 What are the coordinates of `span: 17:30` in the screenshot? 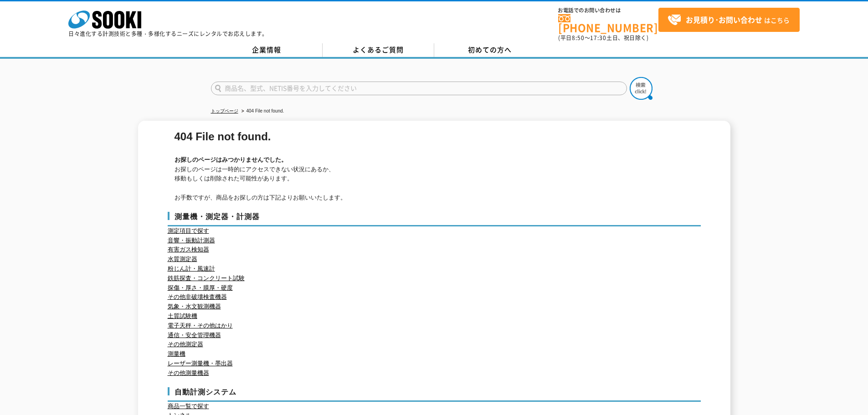 It's located at (598, 38).